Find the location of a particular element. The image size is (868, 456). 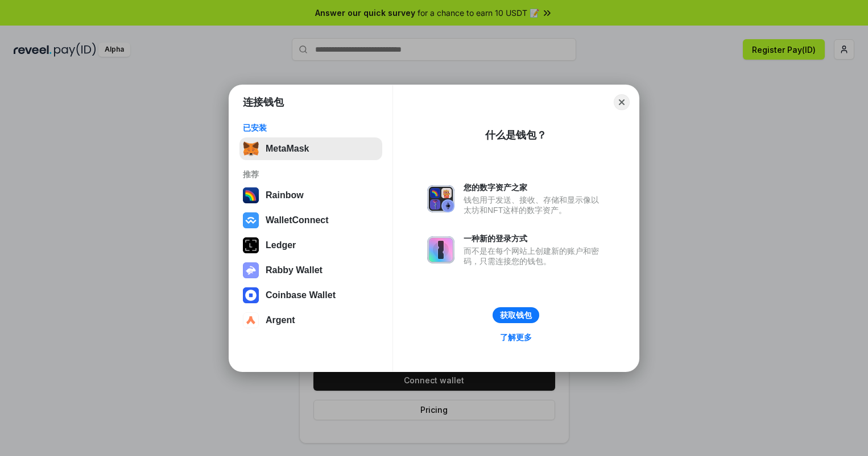

button: Argent is located at coordinates (311, 320).